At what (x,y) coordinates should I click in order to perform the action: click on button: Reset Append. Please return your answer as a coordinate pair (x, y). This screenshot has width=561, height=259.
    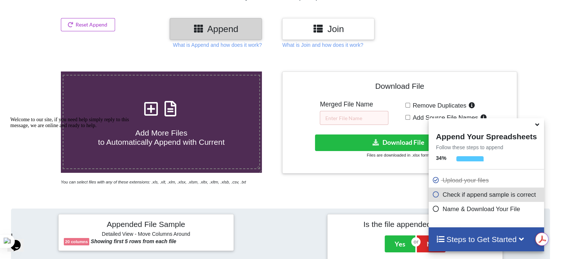
    Looking at the image, I should click on (88, 25).